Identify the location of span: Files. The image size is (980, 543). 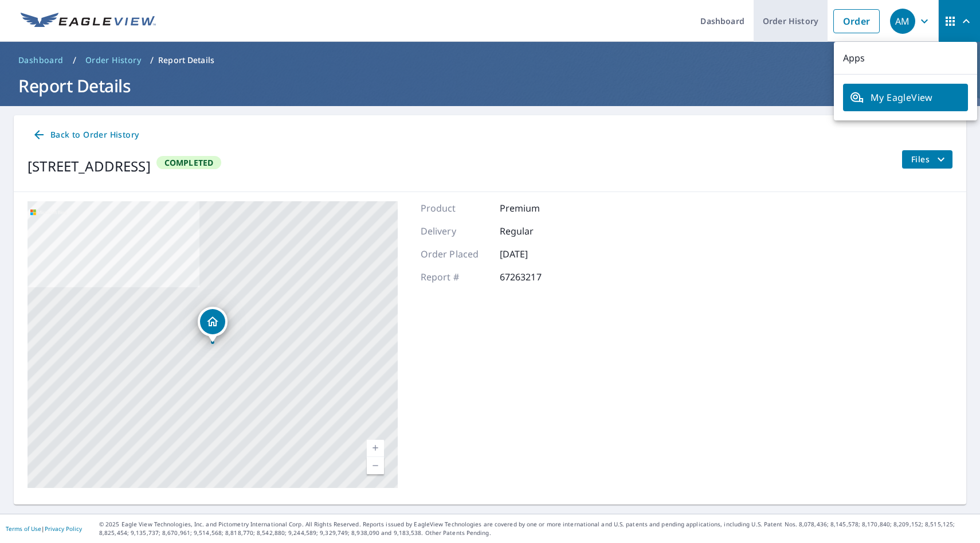
(930, 159).